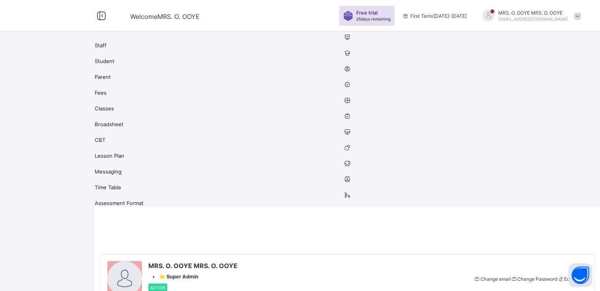 The image size is (600, 291). Describe the element at coordinates (347, 168) in the screenshot. I see `a: Messaging` at that location.